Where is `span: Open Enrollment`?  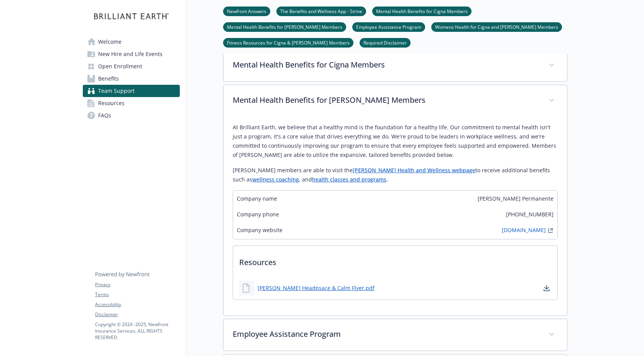 span: Open Enrollment is located at coordinates (120, 66).